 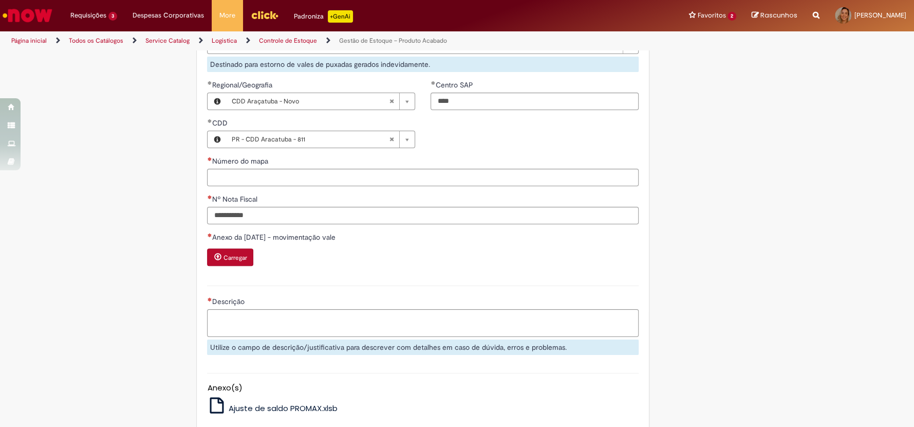 What do you see at coordinates (732, 16) in the screenshot?
I see `span: 2` at bounding box center [732, 16].